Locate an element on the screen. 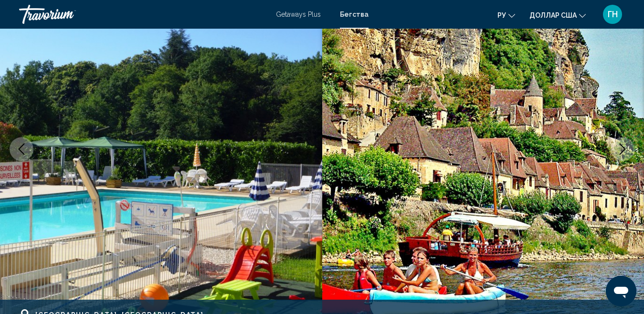  button: Изменить язык is located at coordinates (506, 15).